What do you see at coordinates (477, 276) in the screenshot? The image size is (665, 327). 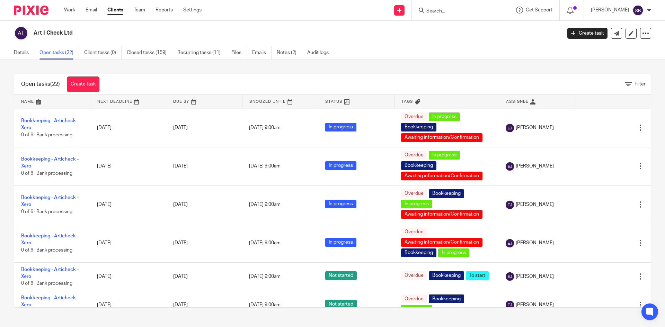 I see `span: To start` at bounding box center [477, 276].